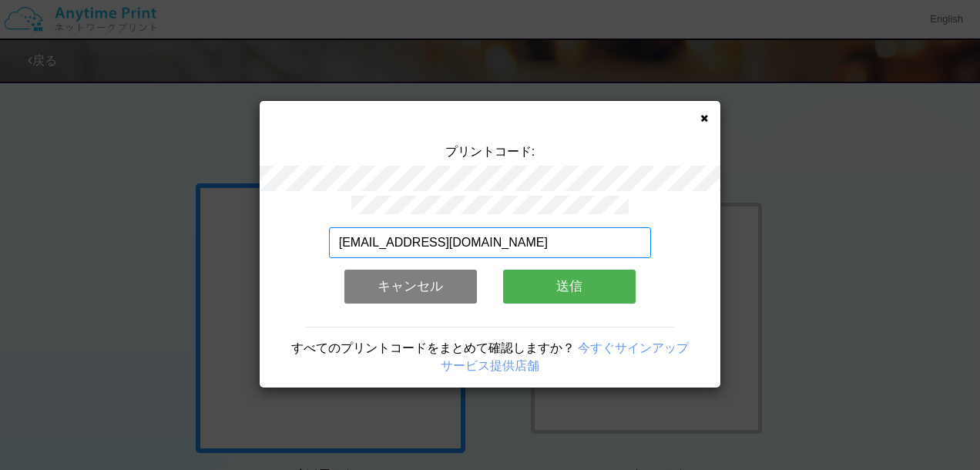  What do you see at coordinates (490, 365) in the screenshot?
I see `a: サービス提供店舗` at bounding box center [490, 365].